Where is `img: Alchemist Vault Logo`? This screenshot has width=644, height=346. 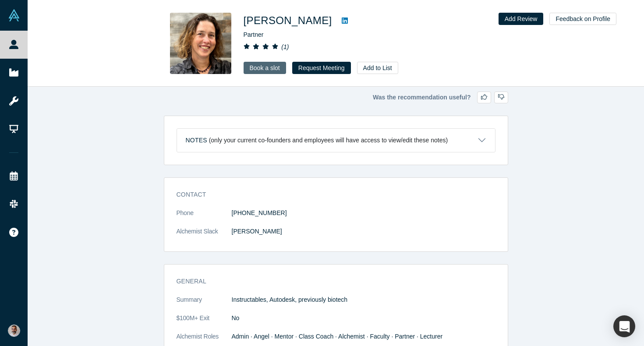
img: Alchemist Vault Logo is located at coordinates (14, 15).